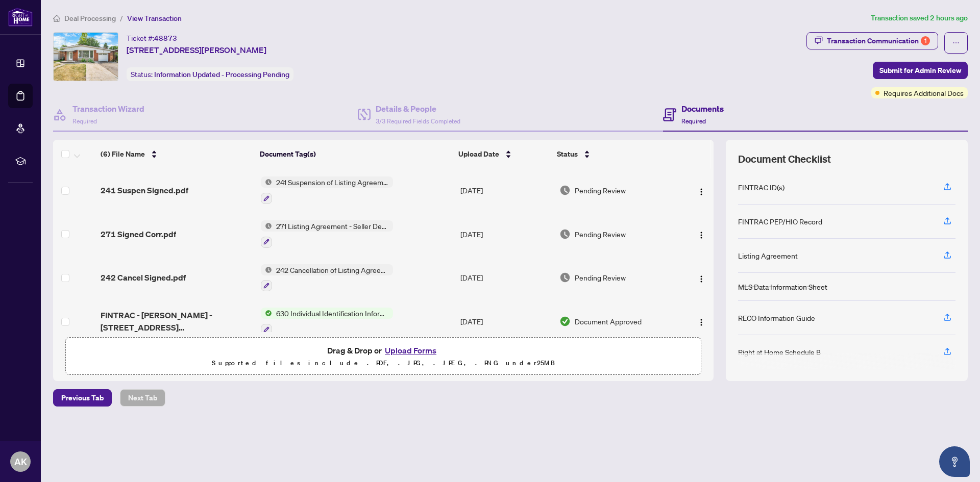 The image size is (980, 482). I want to click on img: IMG-E12344216_1.jpg, so click(86, 56).